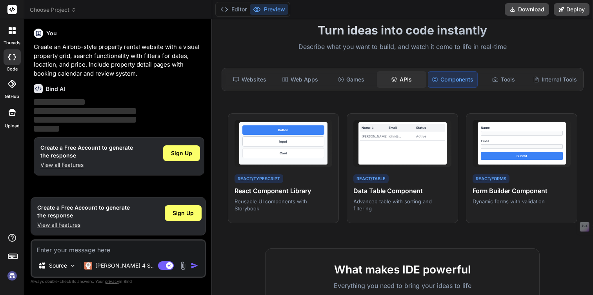 Image resolution: width=593 pixels, height=295 pixels. What do you see at coordinates (402, 136) in the screenshot?
I see `div: john@...` at bounding box center [402, 136].